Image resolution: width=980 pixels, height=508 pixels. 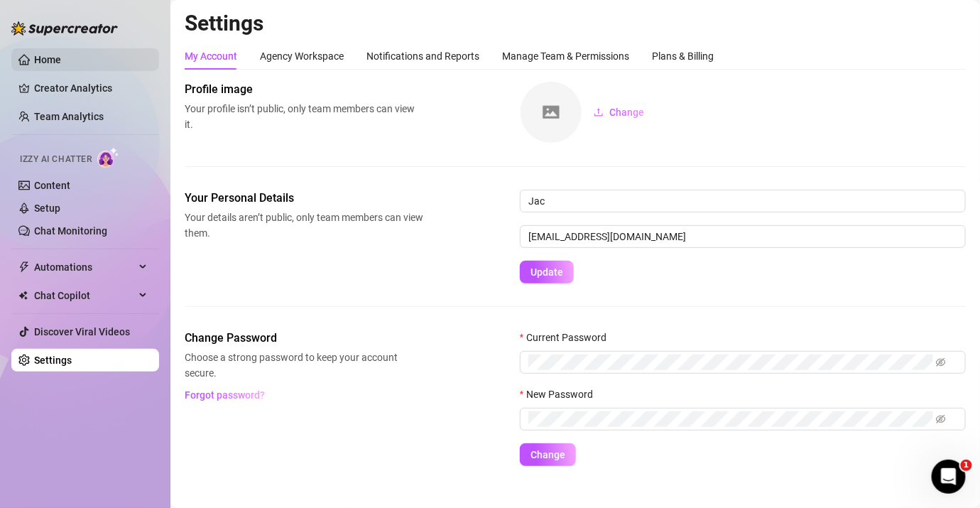 What do you see at coordinates (304, 365) in the screenshot?
I see `span: Choose a strong password to keep your account secure.` at bounding box center [304, 365].